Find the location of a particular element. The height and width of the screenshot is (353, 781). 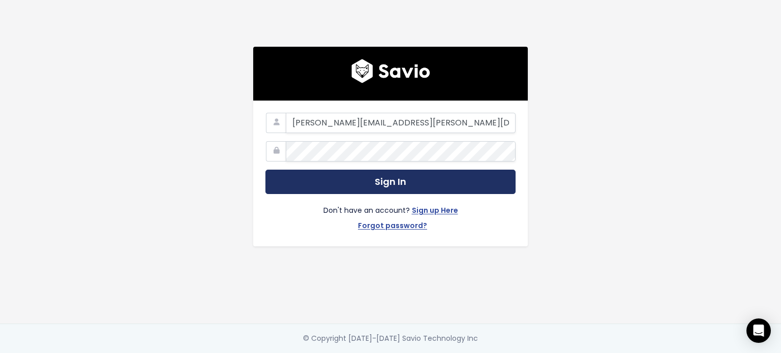

img: logo600x187.a314fd40982d.png is located at coordinates (390, 71).